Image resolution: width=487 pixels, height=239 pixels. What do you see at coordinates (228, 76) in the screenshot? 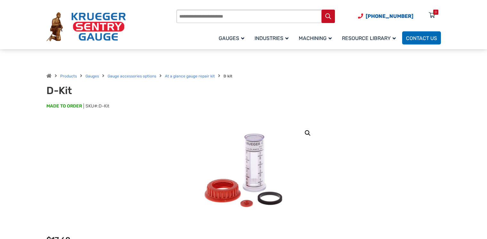
I see `strong: D kit` at bounding box center [228, 76].